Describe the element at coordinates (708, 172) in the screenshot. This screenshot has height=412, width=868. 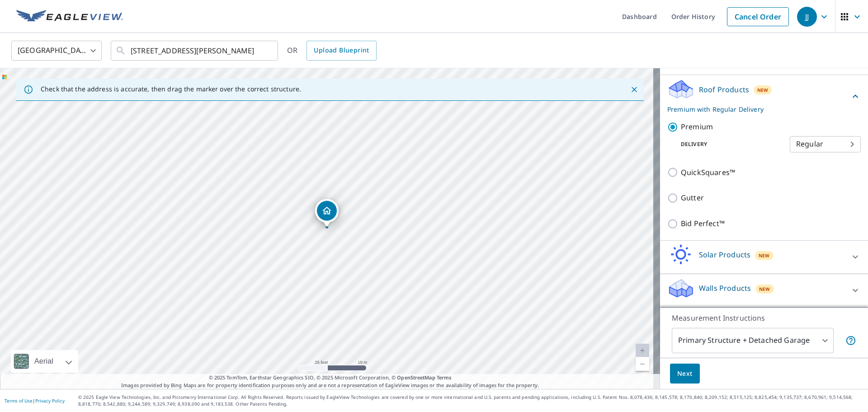
I see `p: QuickSquares™` at that location.